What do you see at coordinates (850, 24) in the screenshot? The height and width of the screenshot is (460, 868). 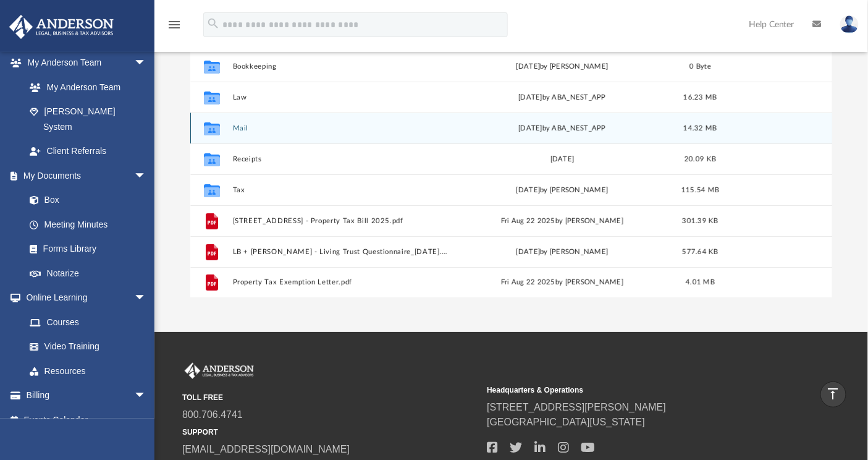 I see `img: User Pic` at bounding box center [850, 24].